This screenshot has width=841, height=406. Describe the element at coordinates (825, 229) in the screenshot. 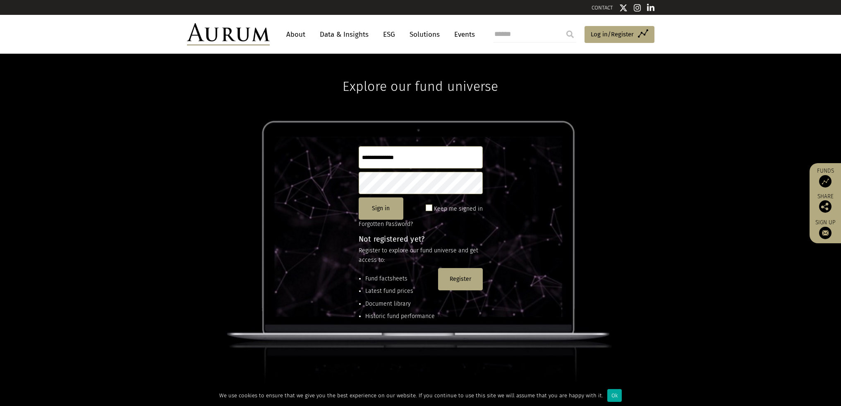

I see `a: Sign up` at that location.